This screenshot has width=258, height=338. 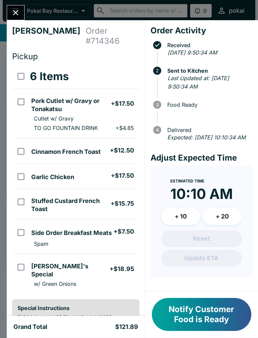 What do you see at coordinates (122, 150) in the screenshot?
I see `h5: + $12.50` at bounding box center [122, 150].